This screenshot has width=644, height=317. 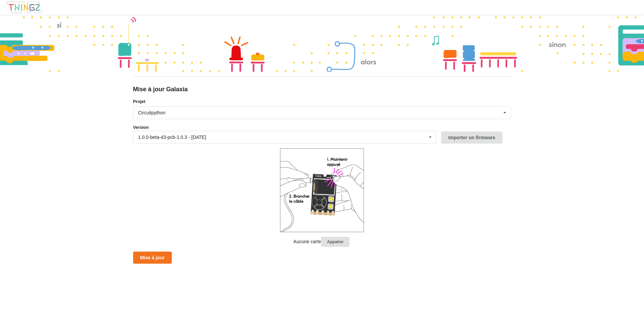 I want to click on label: Projet, so click(x=322, y=101).